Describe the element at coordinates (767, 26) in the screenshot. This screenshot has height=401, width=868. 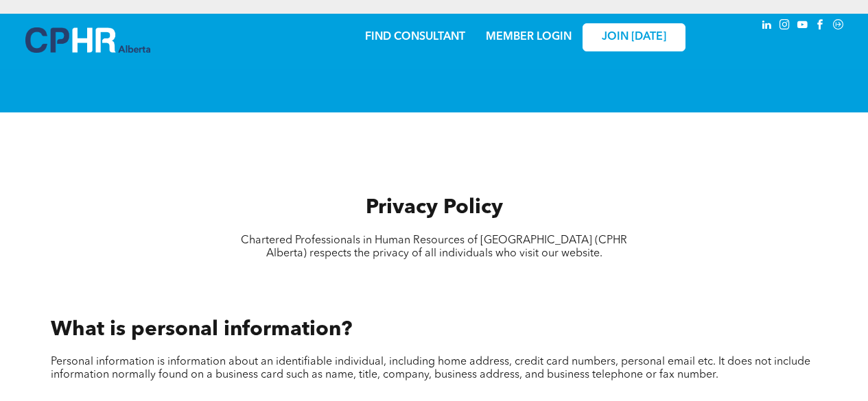
I see `a: linkedin` at that location.